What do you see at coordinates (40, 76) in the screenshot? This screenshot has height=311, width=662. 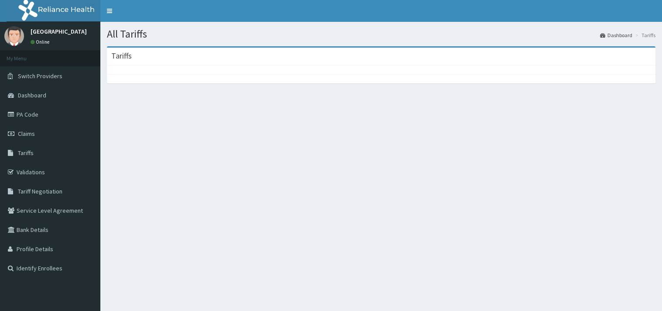 I see `span: Switch Providers` at bounding box center [40, 76].